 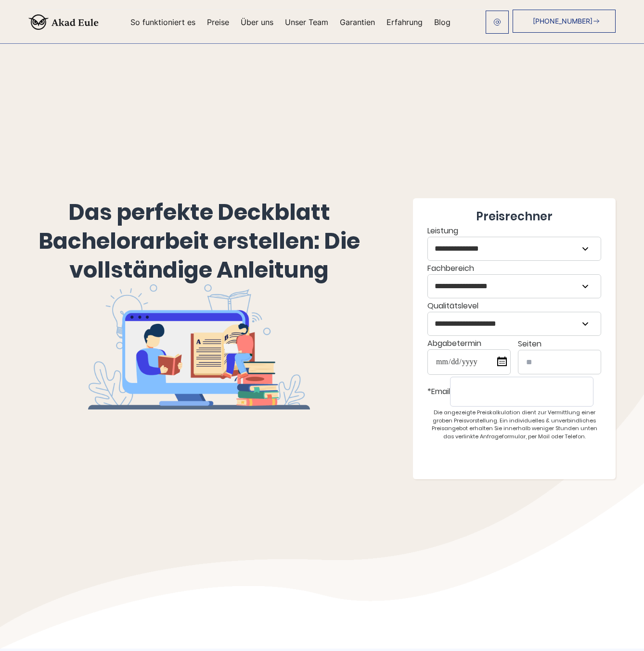 What do you see at coordinates (218, 22) in the screenshot?
I see `a: Preise` at bounding box center [218, 22].